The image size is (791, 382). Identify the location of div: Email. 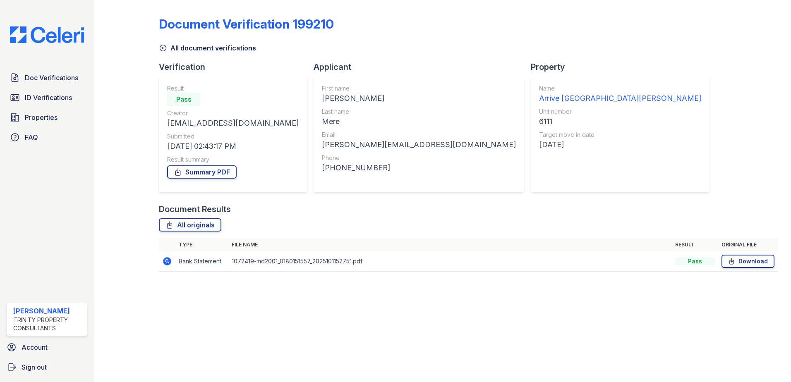
(418, 135).